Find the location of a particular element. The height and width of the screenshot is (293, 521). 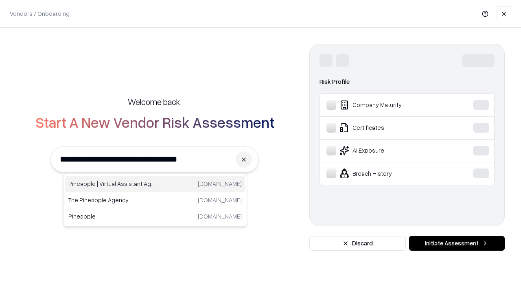

div: Risk Profile is located at coordinates (407, 82).